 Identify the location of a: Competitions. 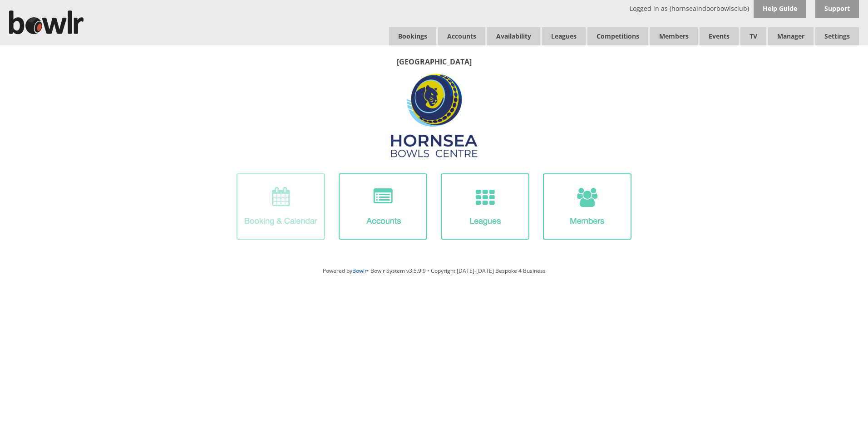
(618, 37).